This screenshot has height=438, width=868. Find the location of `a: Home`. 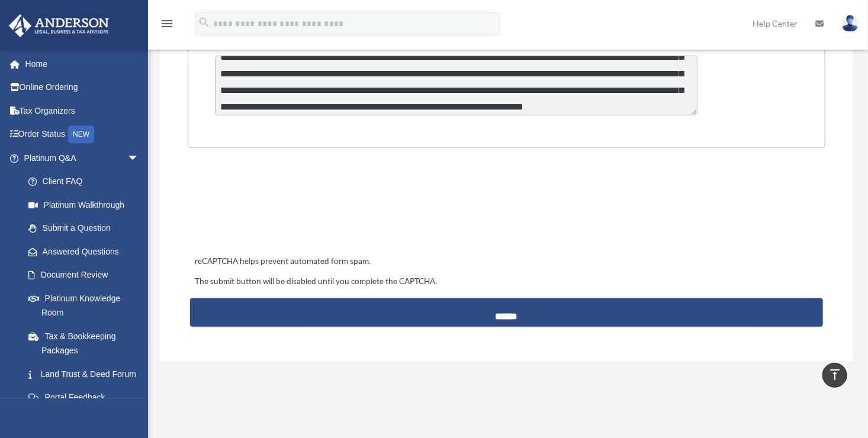

a: Home is located at coordinates (82, 64).